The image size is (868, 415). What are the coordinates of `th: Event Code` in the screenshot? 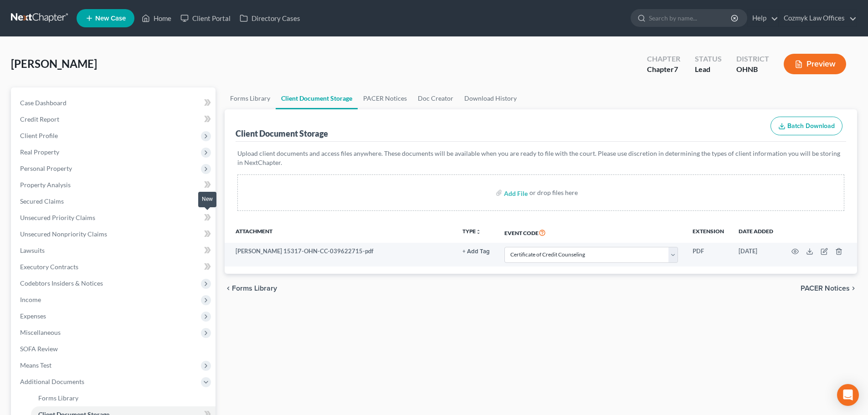 It's located at (591, 232).